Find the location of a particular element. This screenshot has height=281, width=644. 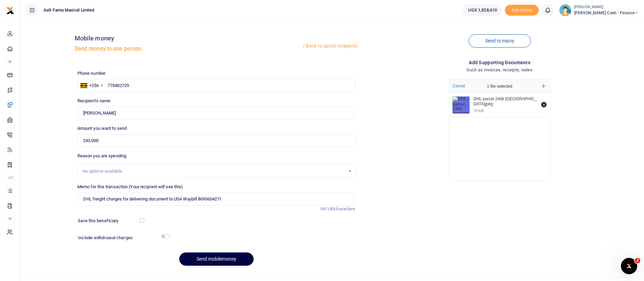

span: Asili Farms Masindi Limited is located at coordinates (69, 10).